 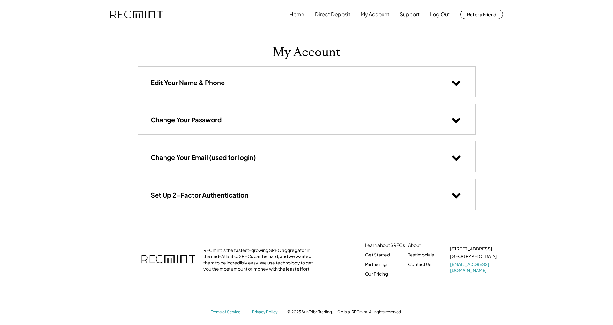 I want to click on a: Contact Us, so click(x=420, y=265).